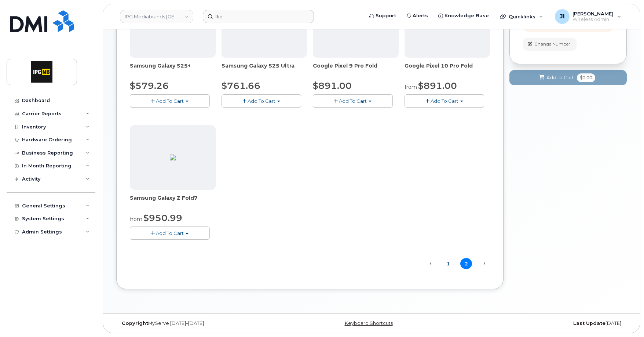 This screenshot has width=644, height=337. What do you see at coordinates (173, 202) in the screenshot?
I see `div: Samsung Galaxy Z Fold7` at bounding box center [173, 202].